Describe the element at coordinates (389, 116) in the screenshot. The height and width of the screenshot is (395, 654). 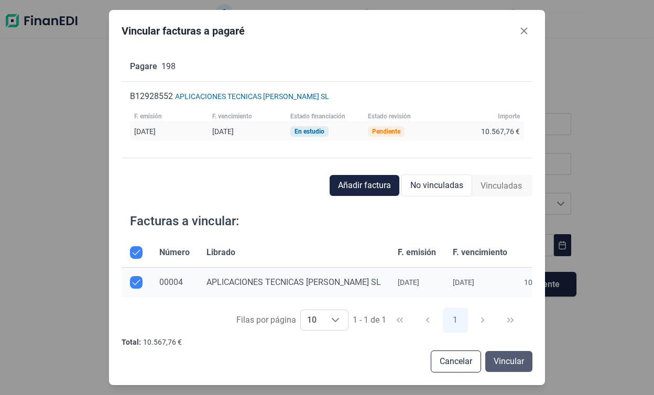
I see `div: Estado revisión` at that location.